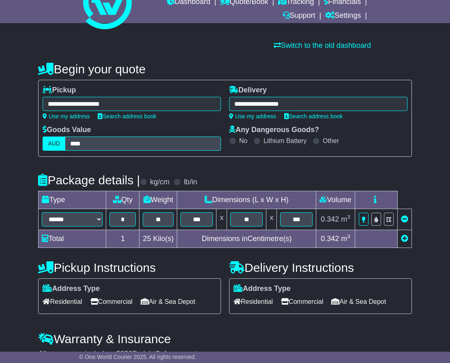  Describe the element at coordinates (123, 200) in the screenshot. I see `td: Qty` at that location.